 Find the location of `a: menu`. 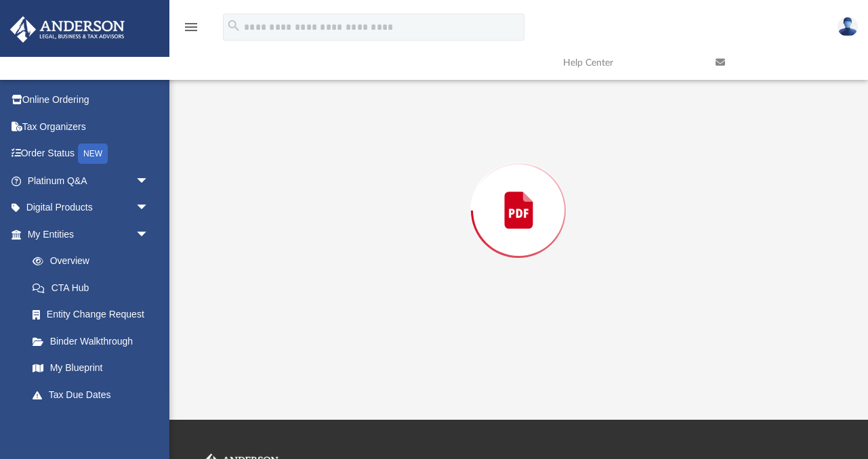

a: menu is located at coordinates (191, 30).